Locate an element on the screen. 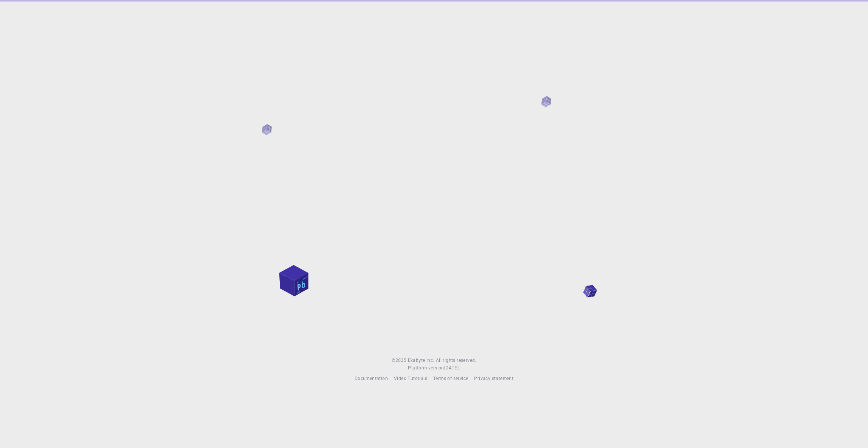 The height and width of the screenshot is (448, 868). span: Video Tutorials is located at coordinates (410, 378).